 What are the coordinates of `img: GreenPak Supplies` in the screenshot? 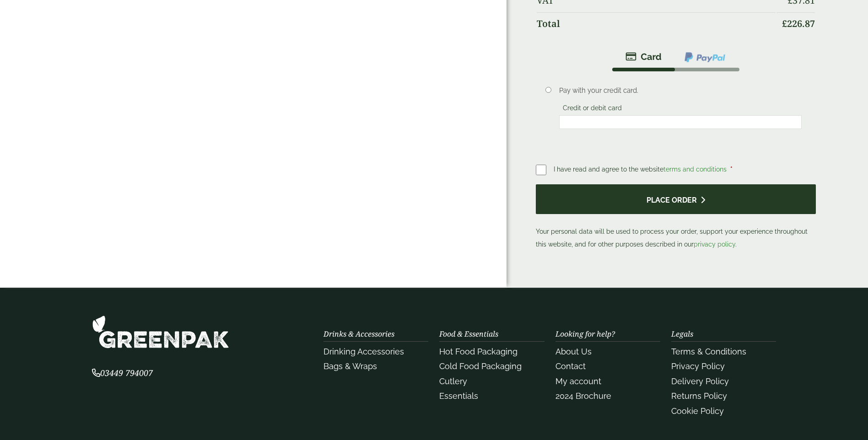 It's located at (161, 331).